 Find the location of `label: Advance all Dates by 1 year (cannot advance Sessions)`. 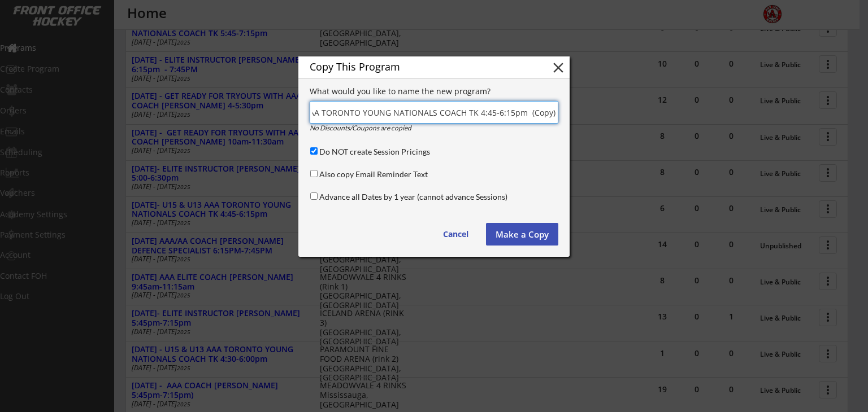

label: Advance all Dates by 1 year (cannot advance Sessions) is located at coordinates (413, 197).